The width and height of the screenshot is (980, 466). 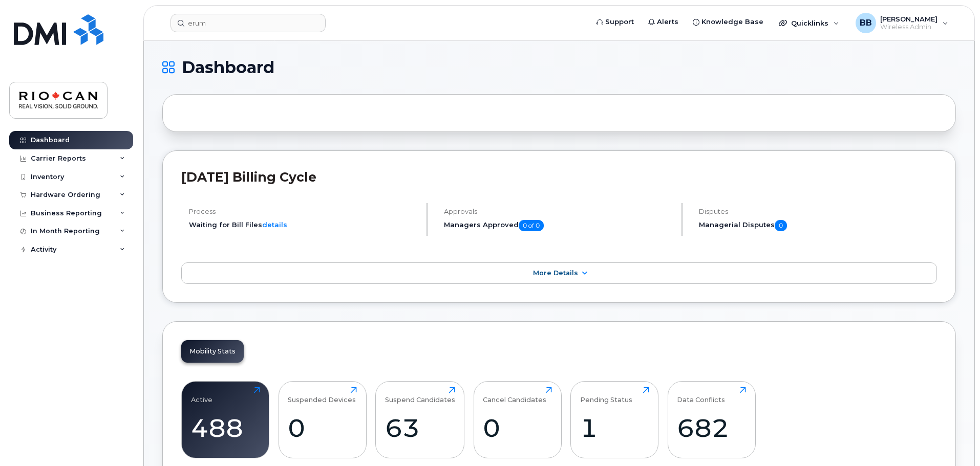 I want to click on div: Suspended Devices, so click(x=321, y=395).